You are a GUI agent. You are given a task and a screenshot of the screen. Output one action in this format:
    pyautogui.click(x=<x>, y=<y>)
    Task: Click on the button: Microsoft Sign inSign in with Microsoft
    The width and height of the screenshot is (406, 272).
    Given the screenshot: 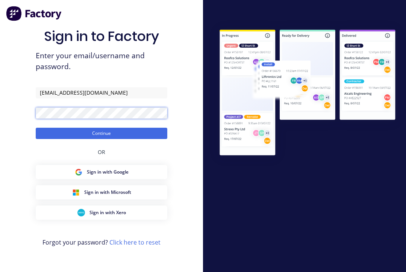 What is the action you would take?
    pyautogui.click(x=101, y=192)
    